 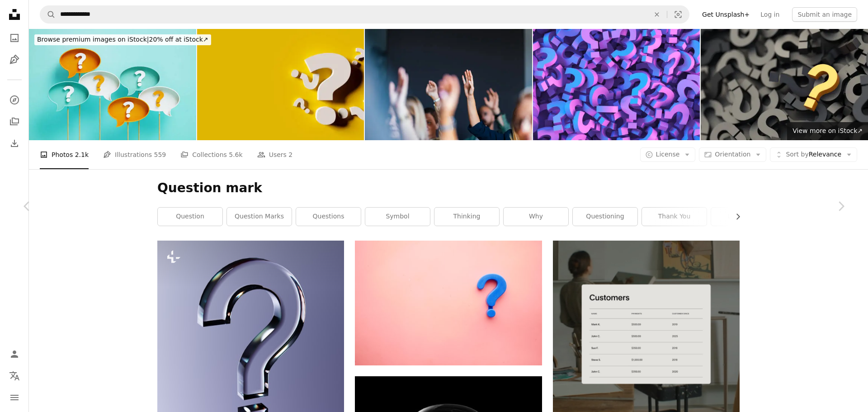 I want to click on a: Illustrations, so click(x=15, y=60).